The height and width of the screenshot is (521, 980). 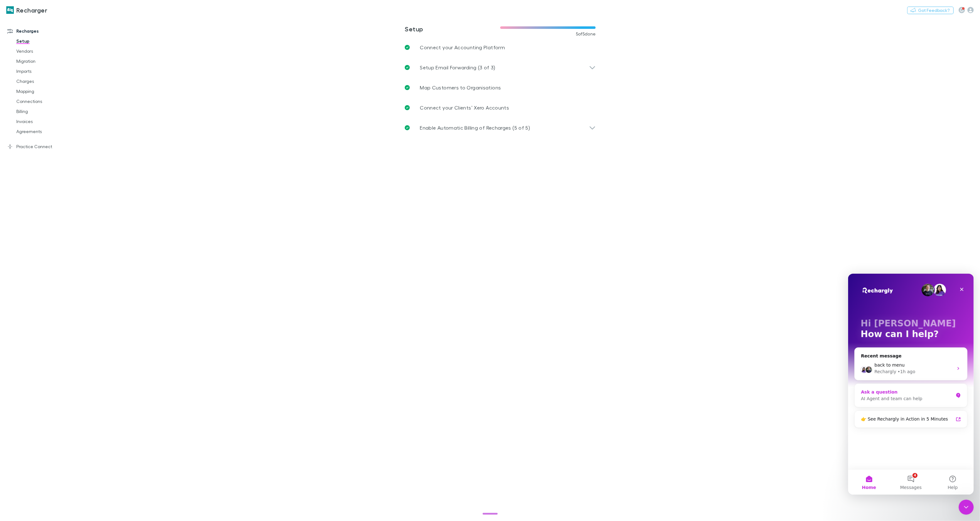 I want to click on a: Map Customers to Organisations, so click(x=500, y=88).